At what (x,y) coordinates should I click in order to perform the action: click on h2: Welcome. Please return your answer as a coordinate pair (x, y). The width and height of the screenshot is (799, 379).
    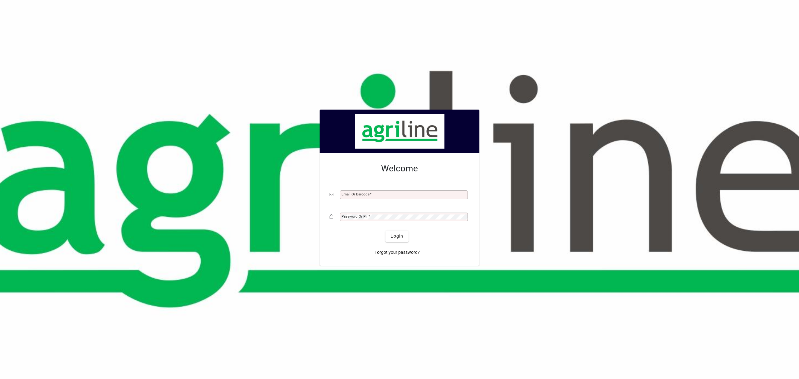
    Looking at the image, I should click on (400, 169).